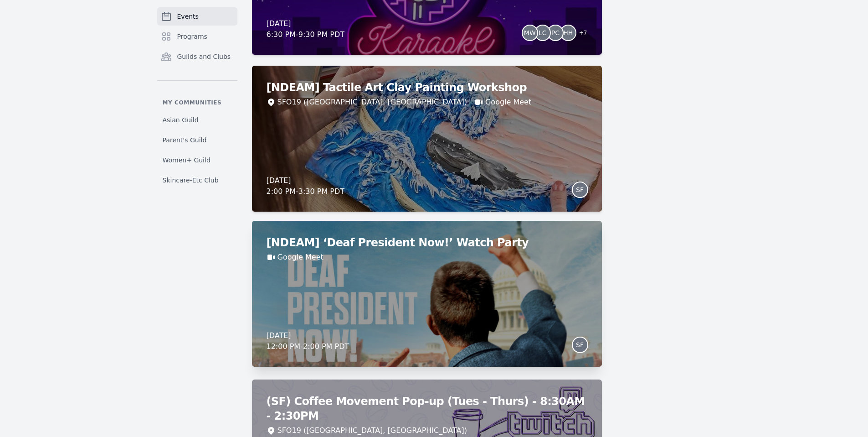 The image size is (868, 437). Describe the element at coordinates (197, 103) in the screenshot. I see `p: My communities` at that location.